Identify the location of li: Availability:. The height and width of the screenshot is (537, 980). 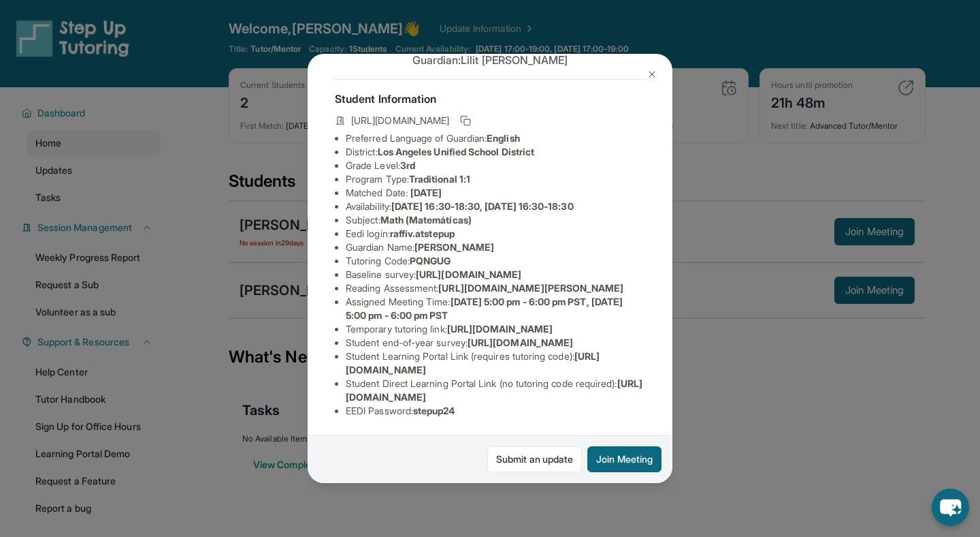
(496, 206).